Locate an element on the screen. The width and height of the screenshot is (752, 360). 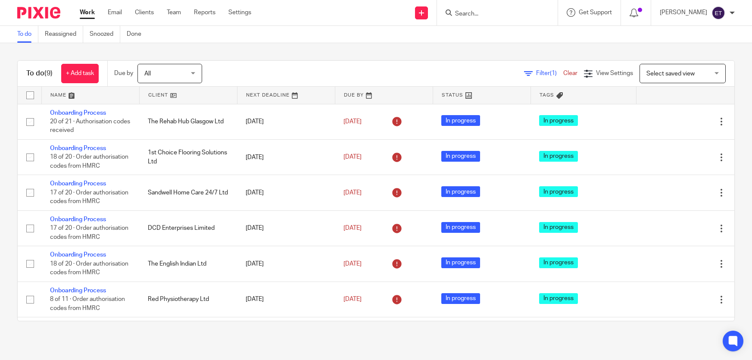
img: Pixie is located at coordinates (39, 13).